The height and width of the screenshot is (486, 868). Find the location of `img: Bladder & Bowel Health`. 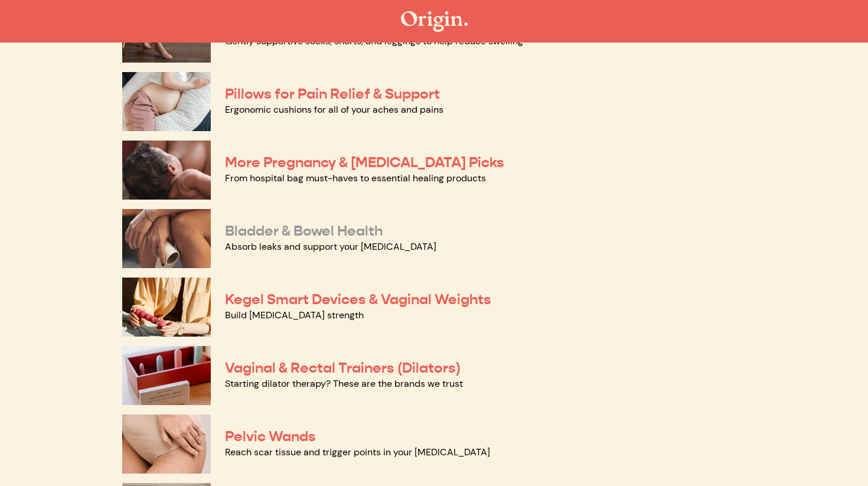

img: Bladder & Bowel Health is located at coordinates (166, 238).